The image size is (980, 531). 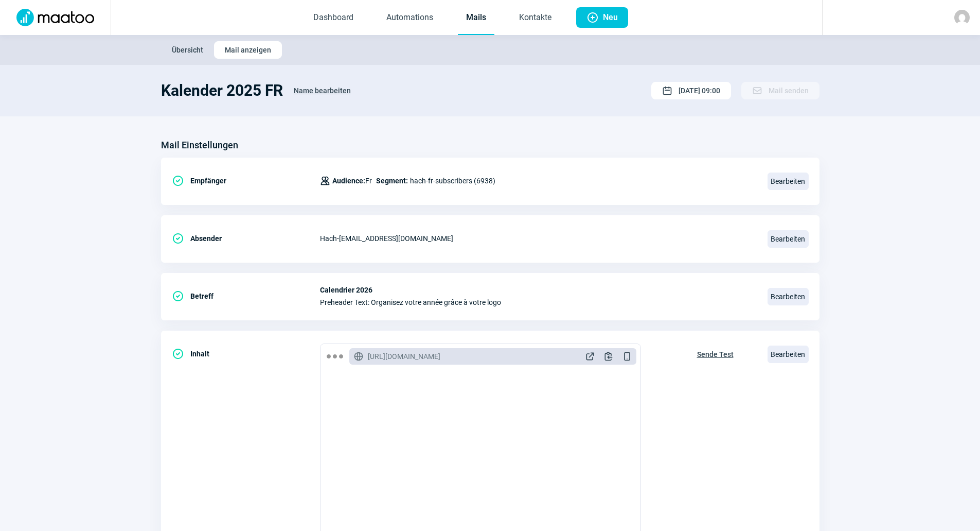 I want to click on img: avatar, so click(x=962, y=18).